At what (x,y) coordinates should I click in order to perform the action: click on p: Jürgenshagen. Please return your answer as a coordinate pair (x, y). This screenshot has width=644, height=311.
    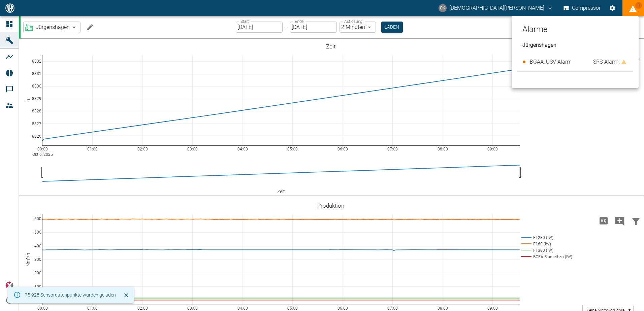
    Looking at the image, I should click on (578, 45).